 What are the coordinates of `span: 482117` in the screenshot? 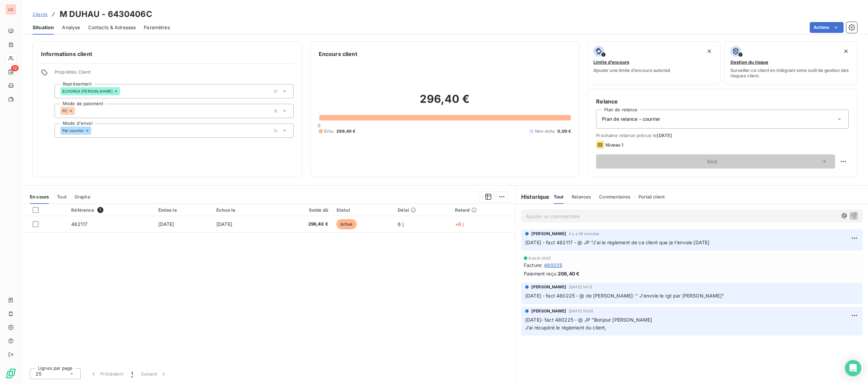 It's located at (79, 224).